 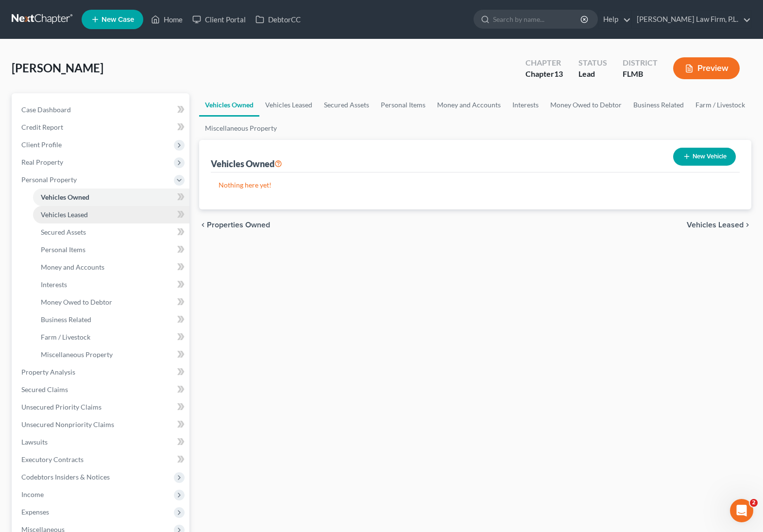 What do you see at coordinates (65, 336) in the screenshot?
I see `span: Farm / Livestock` at bounding box center [65, 336].